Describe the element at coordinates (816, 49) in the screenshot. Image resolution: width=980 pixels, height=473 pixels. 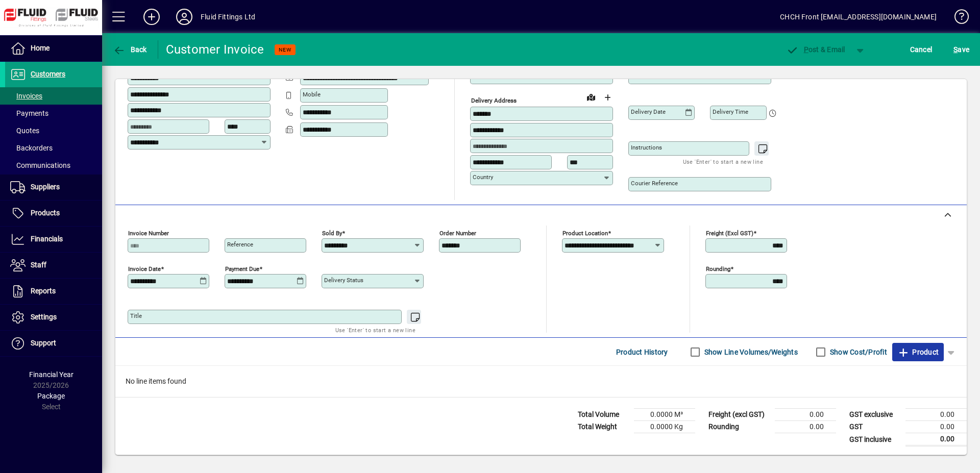
I see `span: ost & Email` at that location.